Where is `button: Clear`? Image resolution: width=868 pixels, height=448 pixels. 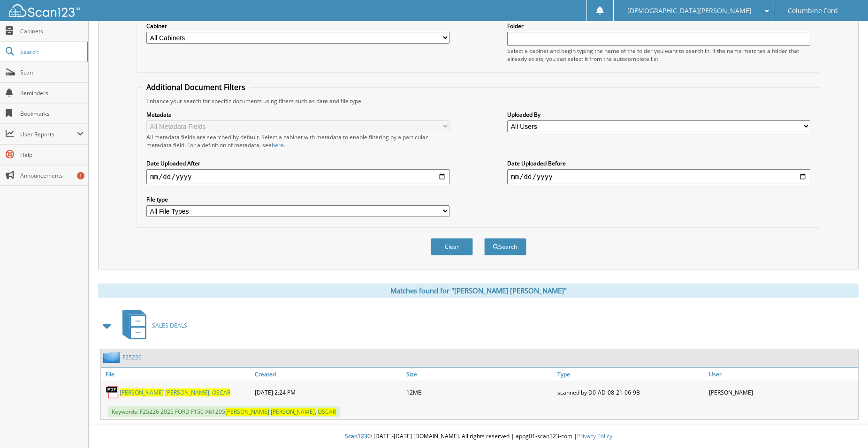
button: Clear is located at coordinates (452, 246).